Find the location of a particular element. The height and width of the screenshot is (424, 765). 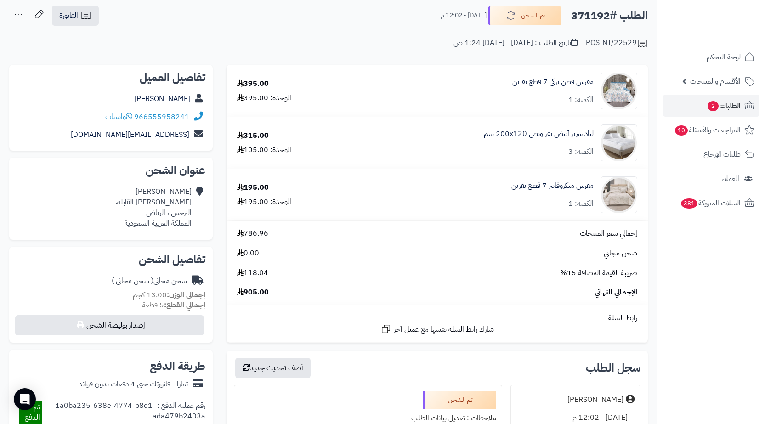

h3: سجل الطلب is located at coordinates (613, 368).